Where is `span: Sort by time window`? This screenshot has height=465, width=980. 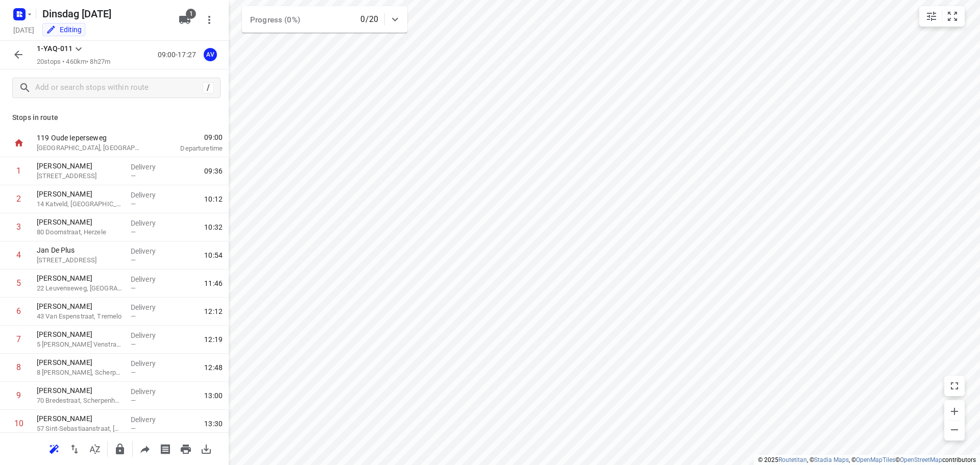
span: Sort by time window is located at coordinates (95, 449).